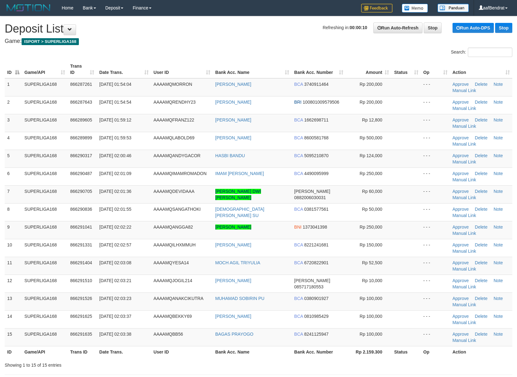 This screenshot has width=517, height=377. What do you see at coordinates (316, 298) in the screenshot?
I see `span: Copy 0380901927 to clipboard` at bounding box center [316, 298].